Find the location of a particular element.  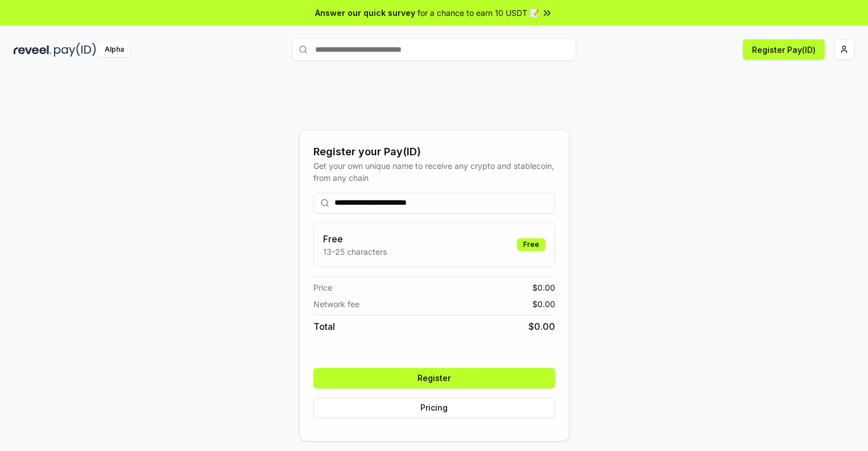

div: Register your Pay(ID) is located at coordinates (434, 152).